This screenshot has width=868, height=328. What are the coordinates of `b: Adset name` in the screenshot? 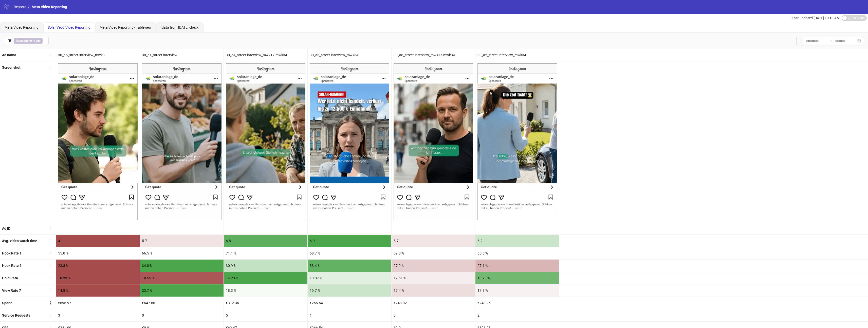 It's located at (24, 41).